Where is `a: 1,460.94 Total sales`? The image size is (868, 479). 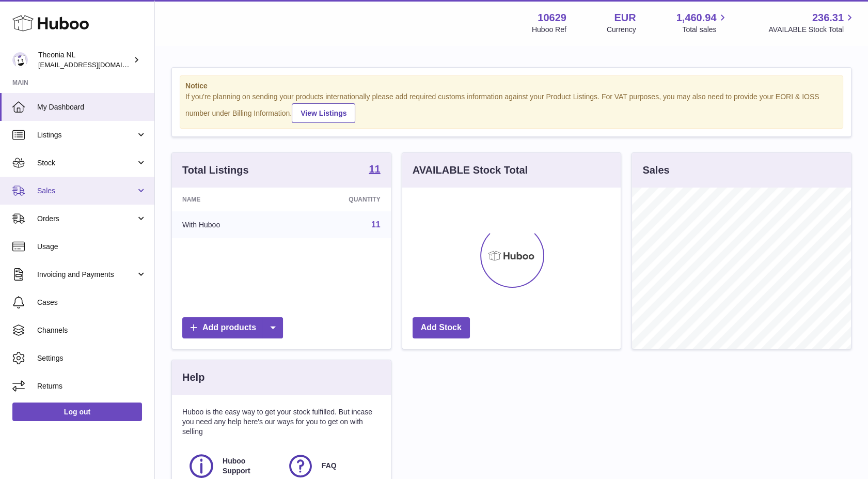
a: 1,460.94 Total sales is located at coordinates (702, 23).